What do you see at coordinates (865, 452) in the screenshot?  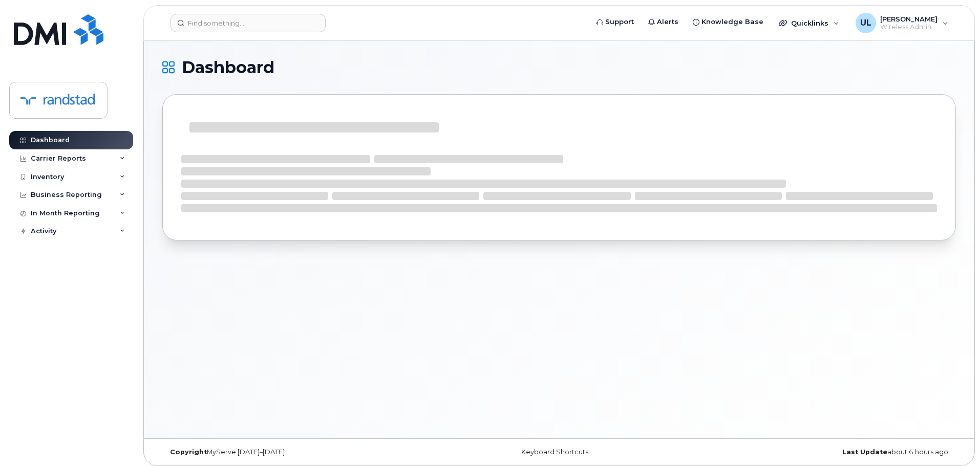 I see `strong: Last Update` at bounding box center [865, 452].